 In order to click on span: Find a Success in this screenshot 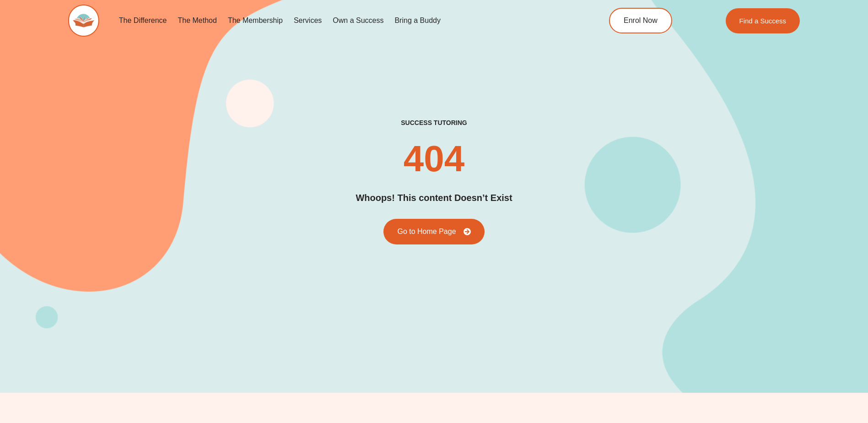, I will do `click(763, 21)`.